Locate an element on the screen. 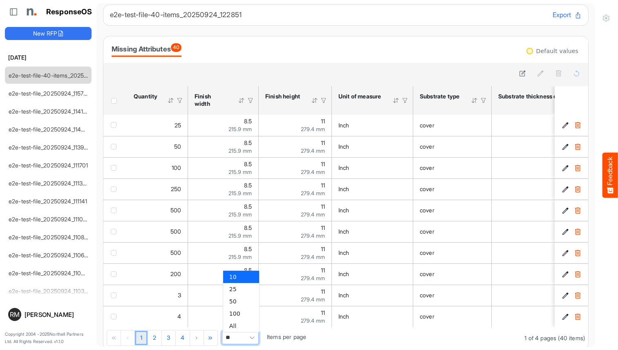 The height and width of the screenshot is (350, 618). td: 92492727-3682-427c-a09f-37bf8f95a9e3 is template cell Column Header is located at coordinates (573, 296).